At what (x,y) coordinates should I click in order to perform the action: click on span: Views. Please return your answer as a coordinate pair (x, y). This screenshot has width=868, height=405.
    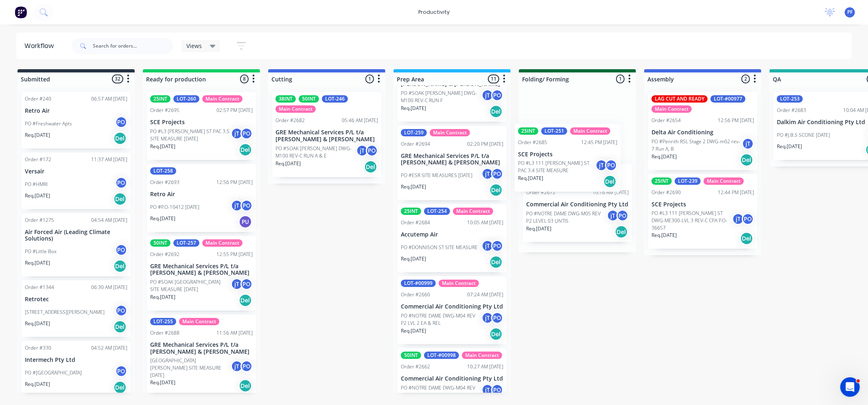
    Looking at the image, I should click on (194, 46).